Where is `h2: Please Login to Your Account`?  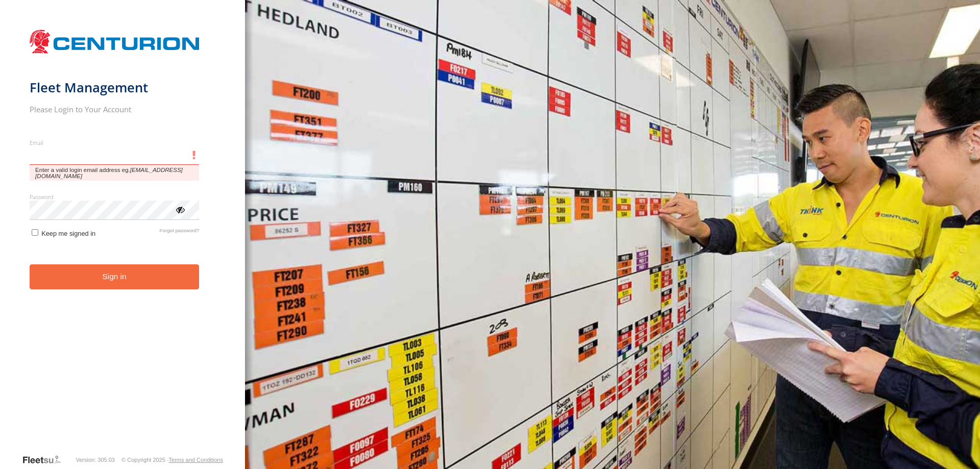 h2: Please Login to Your Account is located at coordinates (114, 110).